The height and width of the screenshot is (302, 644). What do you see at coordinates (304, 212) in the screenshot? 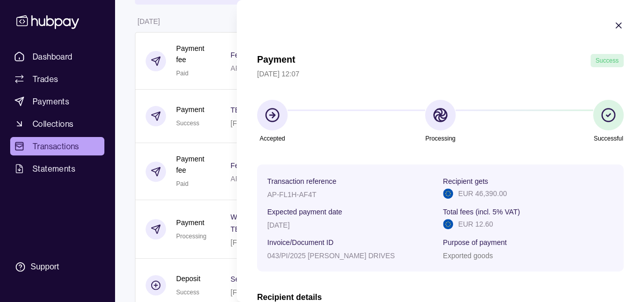
I see `p: Expected payment date` at bounding box center [304, 212].